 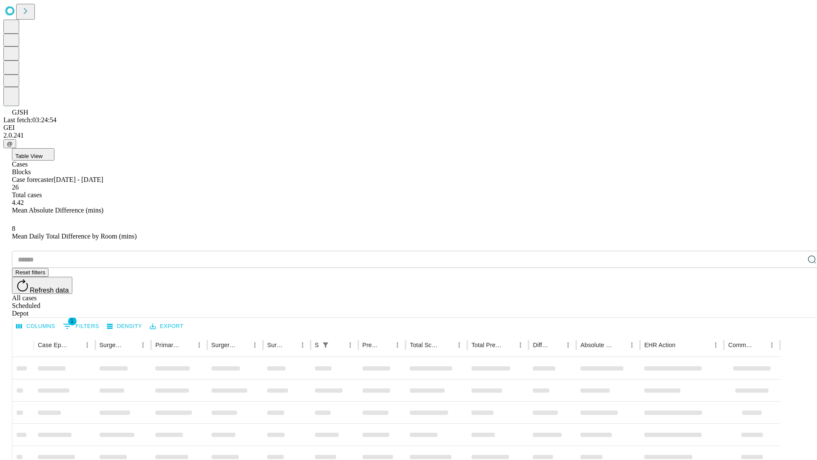 What do you see at coordinates (168, 345) in the screenshot?
I see `div: Primary Service` at bounding box center [168, 345].